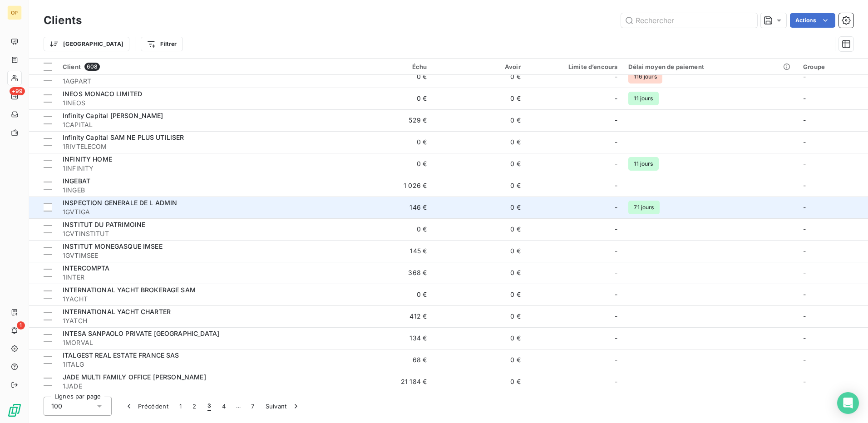 The image size is (868, 423). I want to click on span: INSTITUT MONEGASQUE IMSEE, so click(113, 246).